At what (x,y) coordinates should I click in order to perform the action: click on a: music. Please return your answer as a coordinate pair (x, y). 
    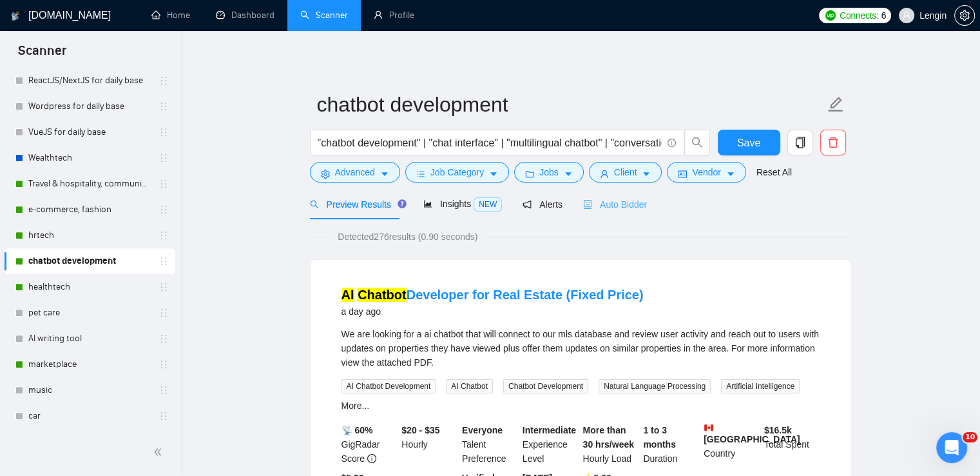
    Looking at the image, I should click on (90, 390).